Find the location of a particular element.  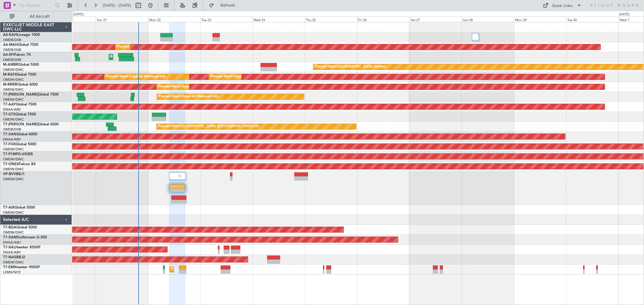

span: A6-MAH is located at coordinates (10, 45).